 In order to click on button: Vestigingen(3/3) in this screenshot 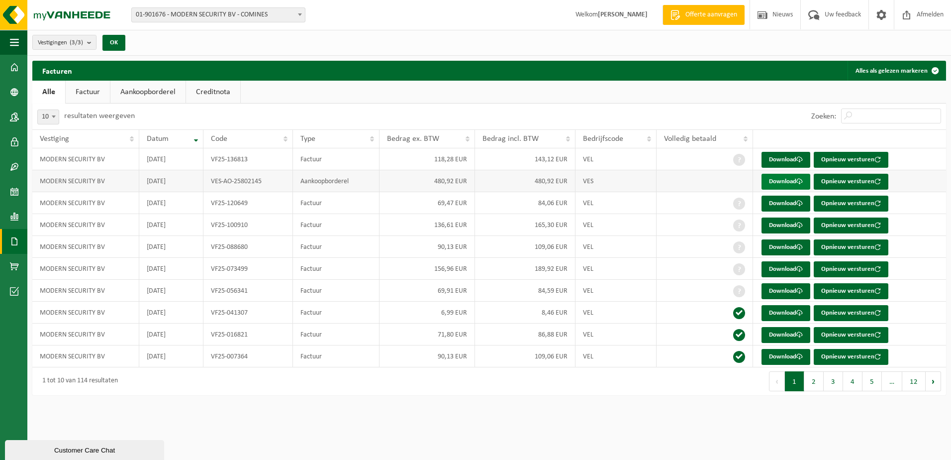, I will do `click(64, 42)`.